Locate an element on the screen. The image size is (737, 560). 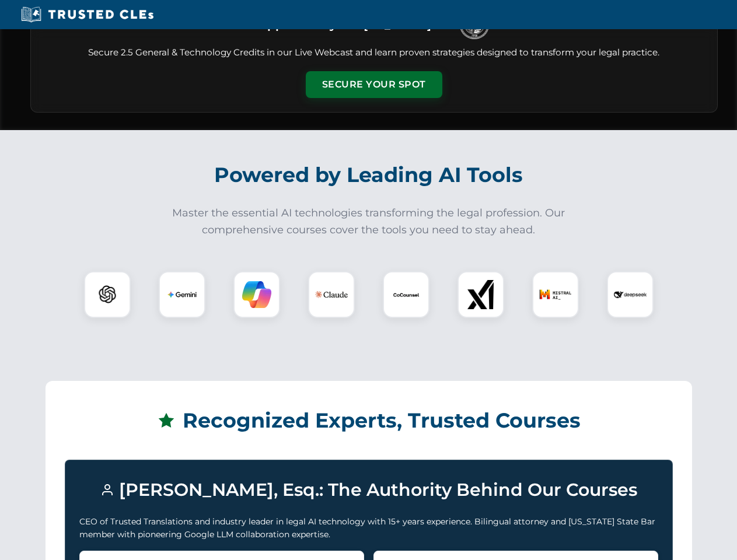
div: xAI is located at coordinates (481, 294).